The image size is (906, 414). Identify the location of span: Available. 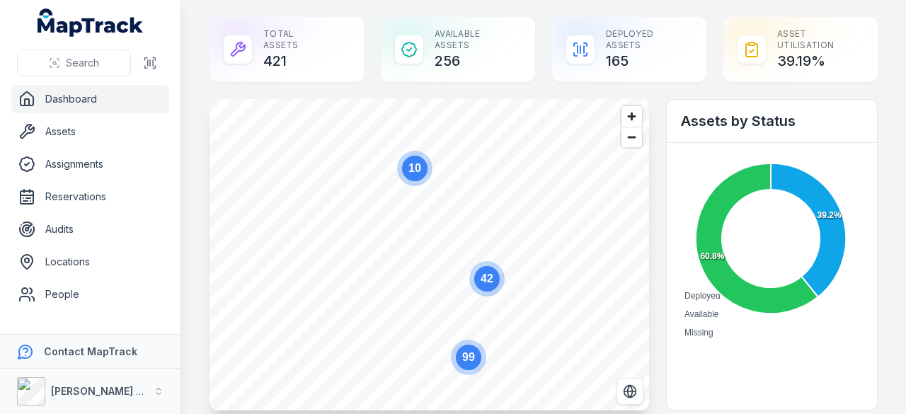
(701, 314).